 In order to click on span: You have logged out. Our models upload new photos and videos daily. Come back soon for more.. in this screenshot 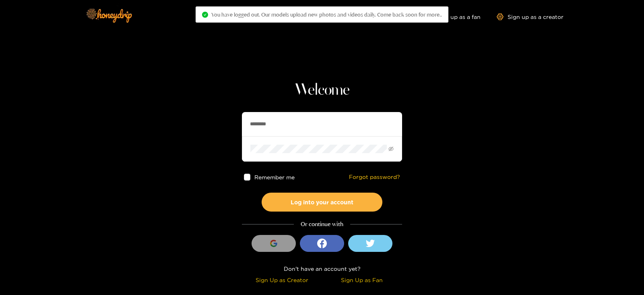, I will do `click(327, 14)`.